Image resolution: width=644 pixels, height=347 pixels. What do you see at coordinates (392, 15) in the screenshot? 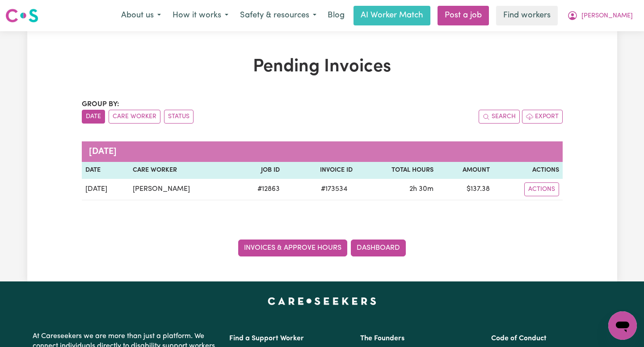
I see `a: AI Worker Match` at bounding box center [392, 15].